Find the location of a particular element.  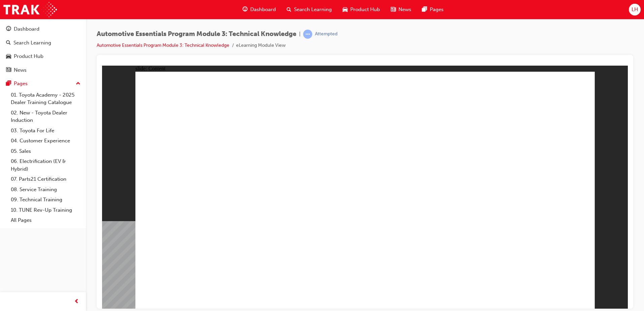

a: All Pages is located at coordinates (45, 220).